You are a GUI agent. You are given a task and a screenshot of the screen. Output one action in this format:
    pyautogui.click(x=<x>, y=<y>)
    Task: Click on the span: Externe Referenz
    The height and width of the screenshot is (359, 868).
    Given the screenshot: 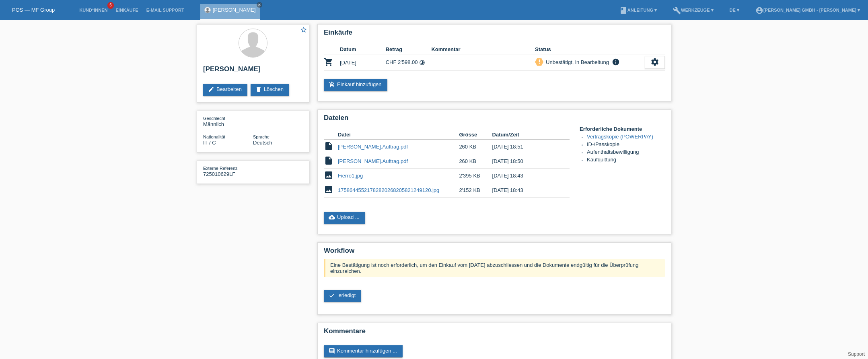 What is the action you would take?
    pyautogui.click(x=220, y=168)
    